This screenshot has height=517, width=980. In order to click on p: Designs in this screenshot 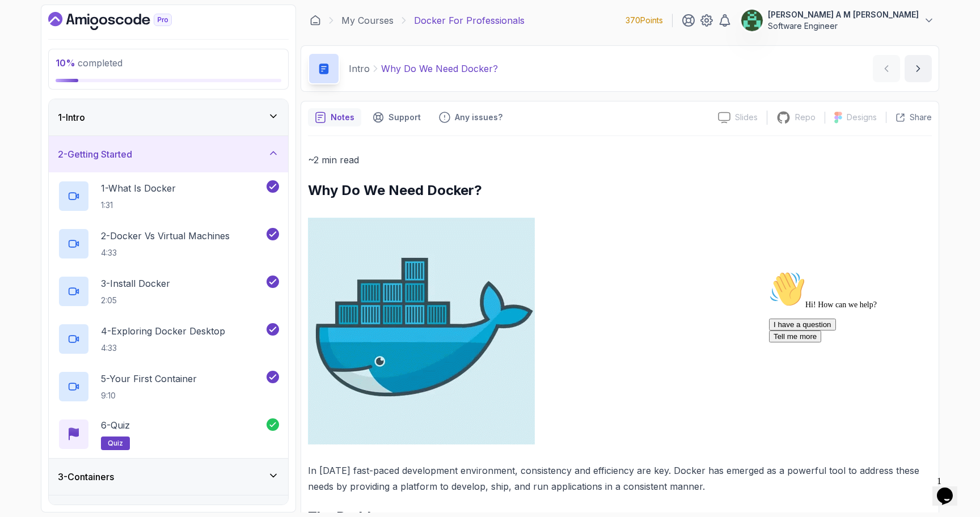, I will do `click(862, 118)`.